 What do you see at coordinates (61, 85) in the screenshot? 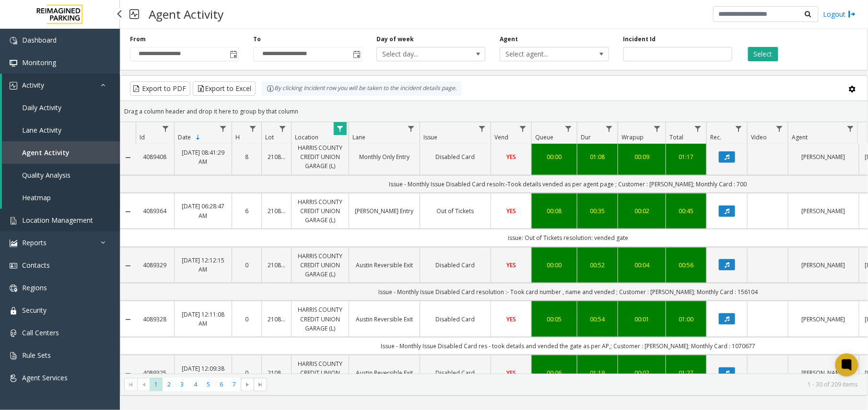
I see `a: Activity` at bounding box center [61, 85].